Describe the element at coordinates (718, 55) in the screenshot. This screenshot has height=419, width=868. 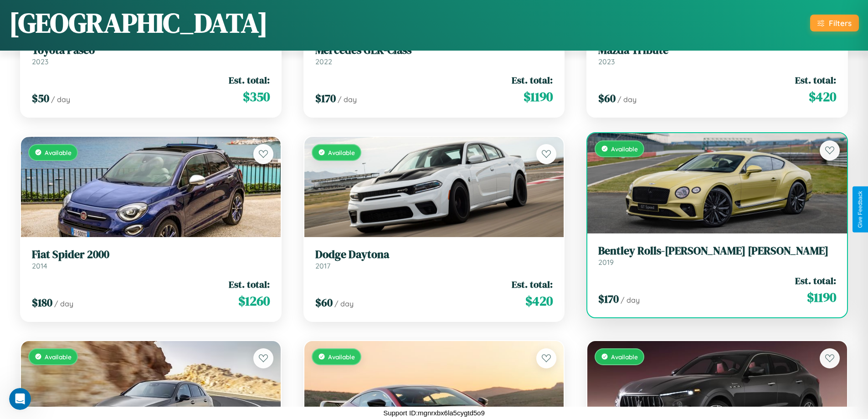
I see `a: Mazda Tribute2023` at that location.